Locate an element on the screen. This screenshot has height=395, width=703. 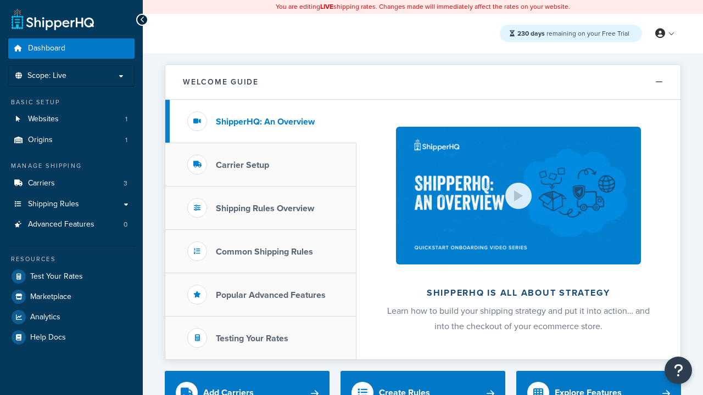
h3: Popular Advanced Features is located at coordinates (271, 295).